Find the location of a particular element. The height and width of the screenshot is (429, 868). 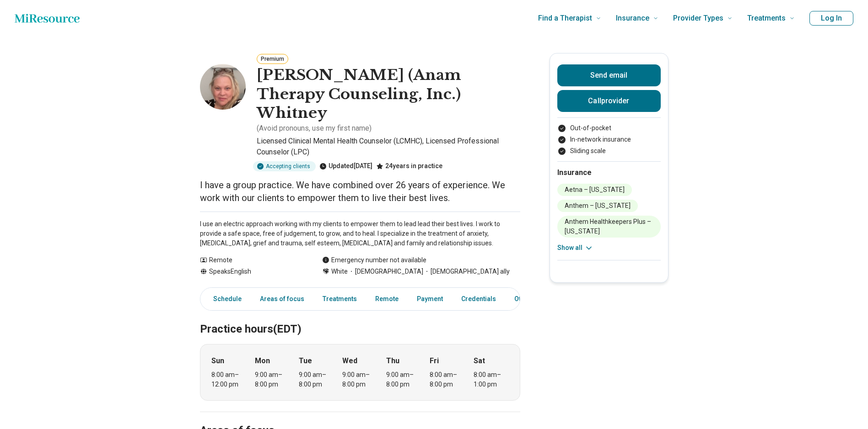

div: 8:00 am – 8:00 pm is located at coordinates (447, 380).